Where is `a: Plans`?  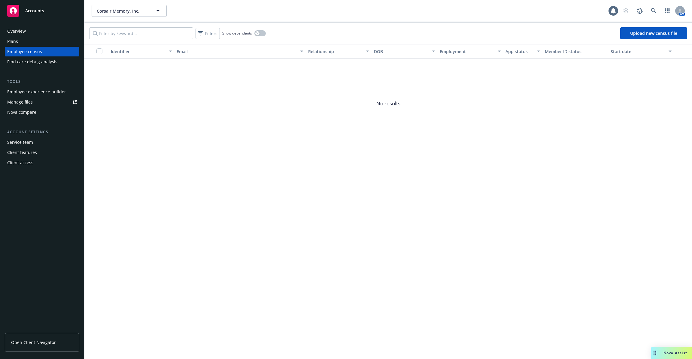
a: Plans is located at coordinates (42, 41).